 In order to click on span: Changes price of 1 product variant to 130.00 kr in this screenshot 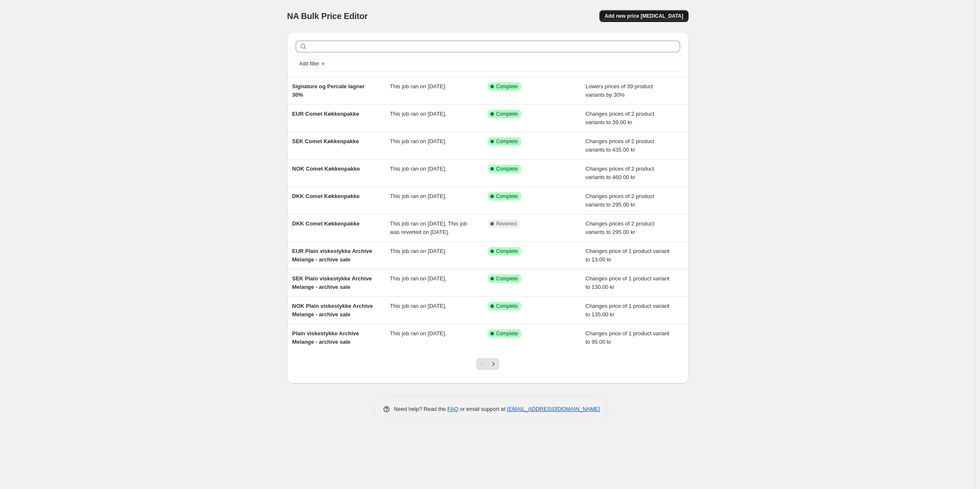, I will do `click(627, 282)`.